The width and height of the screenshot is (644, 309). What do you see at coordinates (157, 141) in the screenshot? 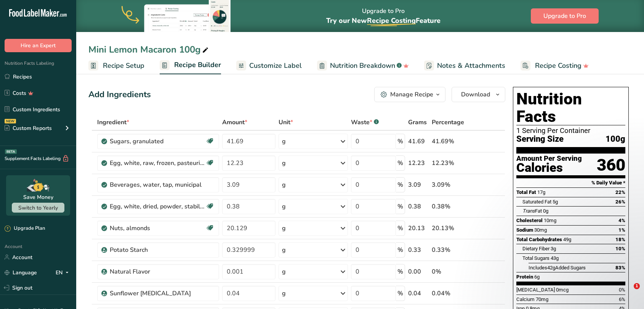
I see `div: Sugars, granulated` at bounding box center [157, 141].